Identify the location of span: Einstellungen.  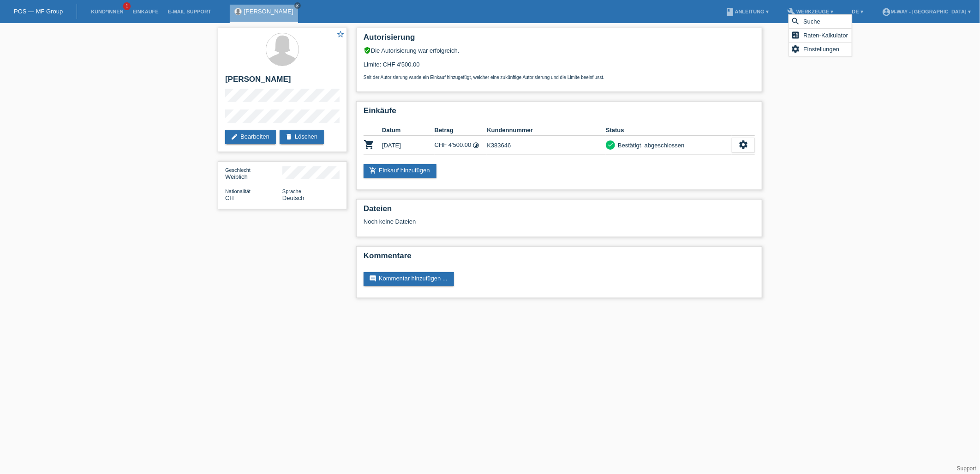
(821, 49).